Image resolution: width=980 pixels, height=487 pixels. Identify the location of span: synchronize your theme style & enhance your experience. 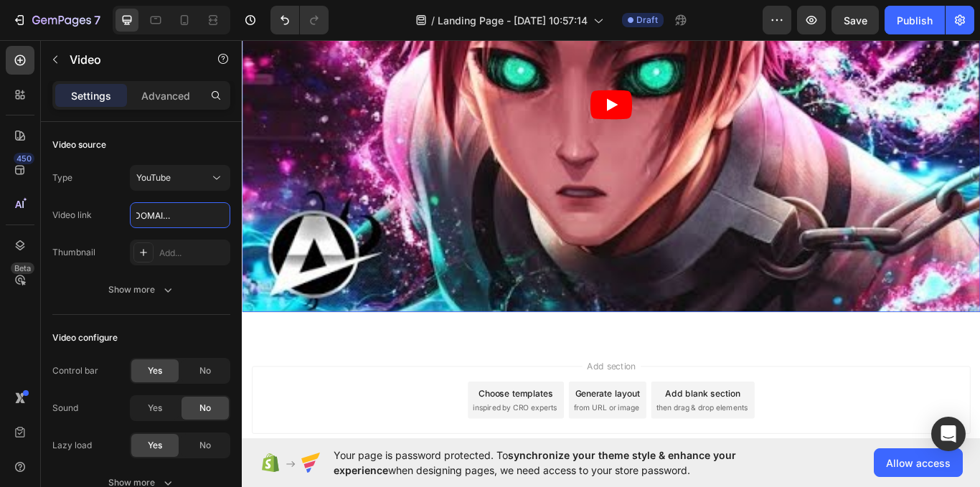
(534, 463).